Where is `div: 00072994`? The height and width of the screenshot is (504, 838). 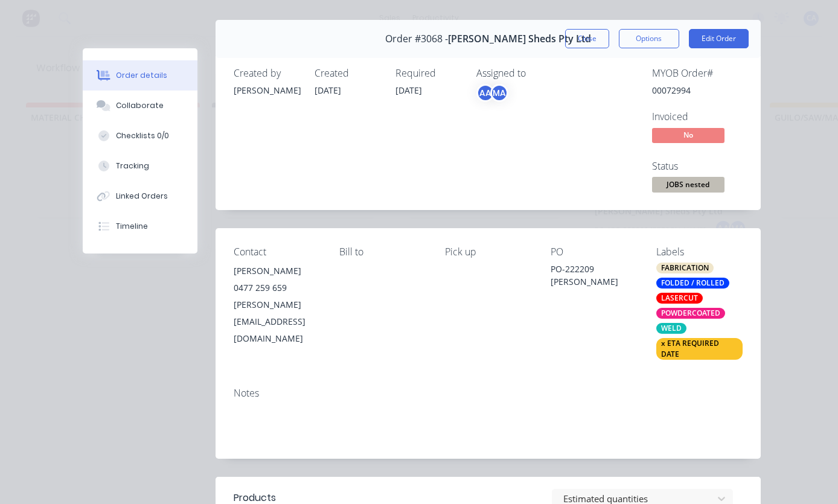
div: 00072994 is located at coordinates (698, 90).